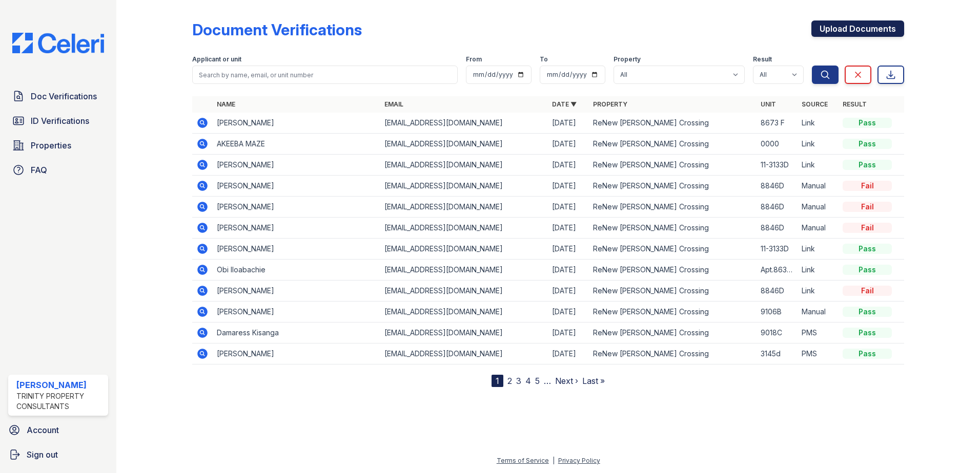 This screenshot has width=980, height=473. Describe the element at coordinates (60, 402) in the screenshot. I see `div: Trinity Property Consultants` at that location.